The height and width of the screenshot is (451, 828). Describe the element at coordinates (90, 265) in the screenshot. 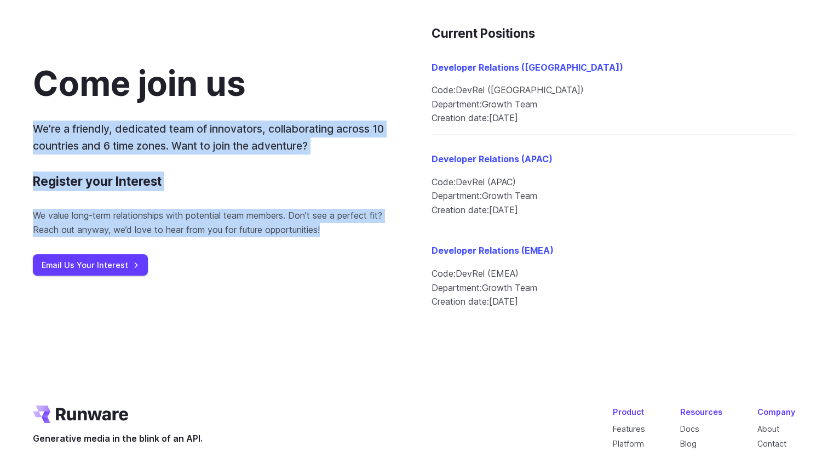

I see `a: Email Us Your Interest` at that location.